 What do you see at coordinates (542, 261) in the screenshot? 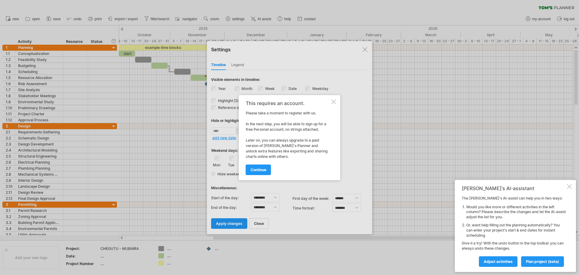
I see `span: plan project (beta)` at bounding box center [542, 261].